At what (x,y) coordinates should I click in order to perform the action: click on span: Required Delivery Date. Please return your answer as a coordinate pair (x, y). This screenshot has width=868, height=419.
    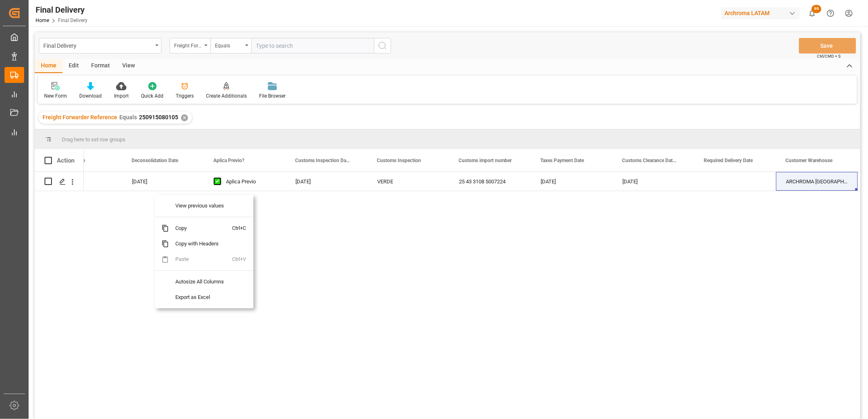
    Looking at the image, I should click on (728, 161).